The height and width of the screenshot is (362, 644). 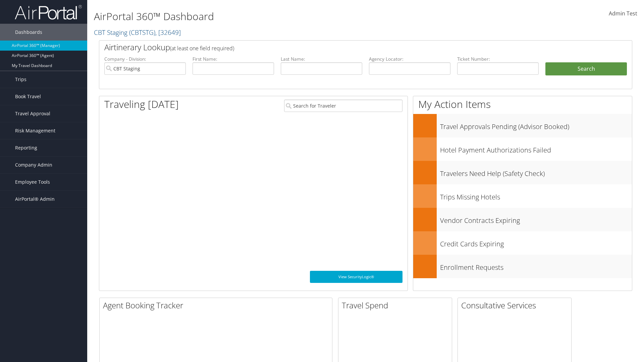 What do you see at coordinates (218, 306) in the screenshot?
I see `h2: Agent Booking Tracker` at bounding box center [218, 306].